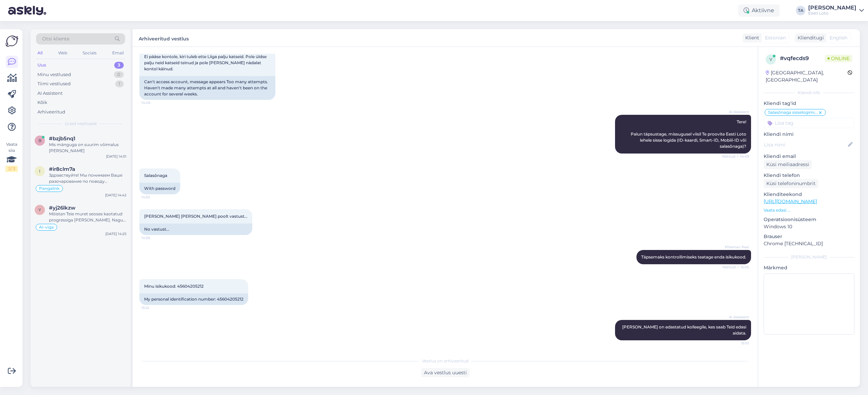 This screenshot has width=868, height=395. What do you see at coordinates (689, 134) in the screenshot?
I see `span: Tere! Palun täpsustage, missugusel viisil Te proovite Eesti Loto lehele sisse logida (ID-kaardi, ...` at bounding box center [689, 134].